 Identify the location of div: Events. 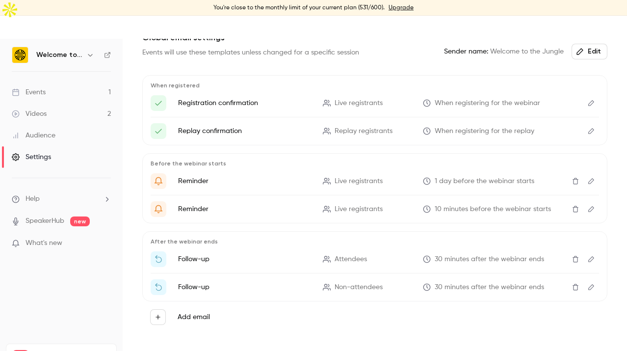
(28, 92).